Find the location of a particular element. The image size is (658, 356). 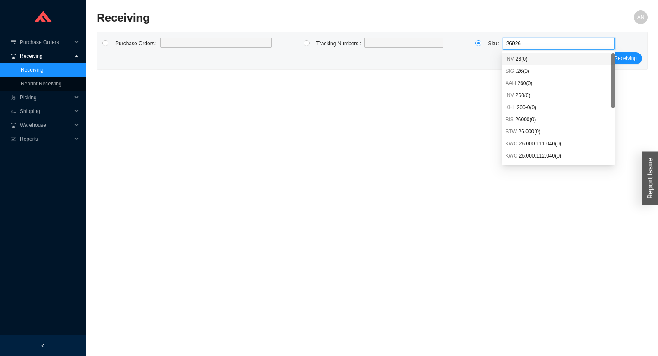

span: .26 ( 0 ) is located at coordinates (522, 71).